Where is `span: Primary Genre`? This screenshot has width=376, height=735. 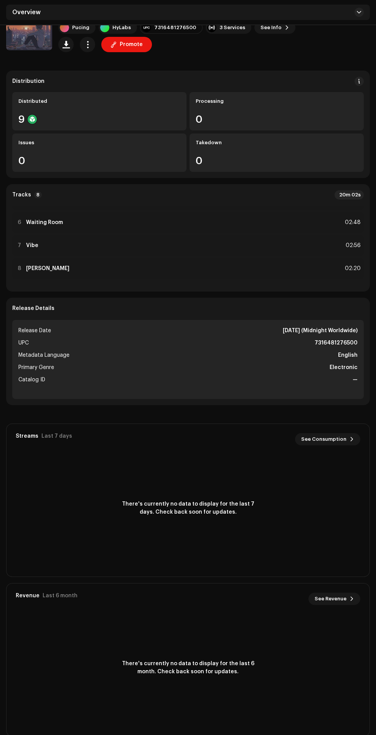
span: Primary Genre is located at coordinates (36, 367).